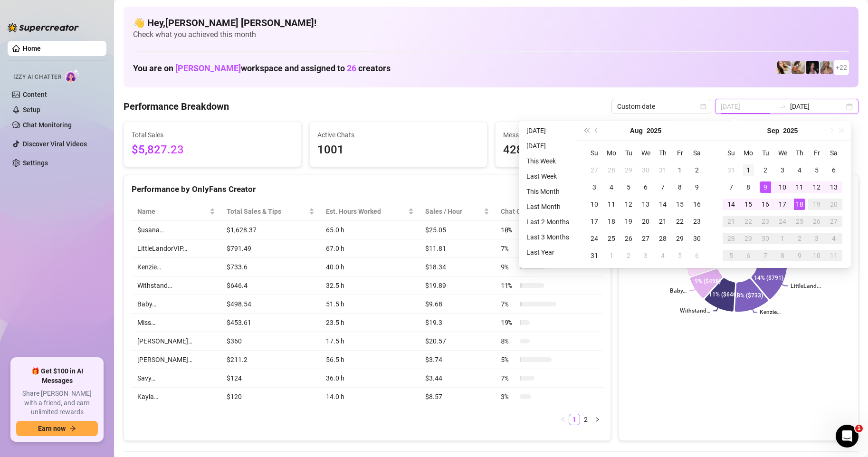 This screenshot has height=457, width=868. What do you see at coordinates (594, 222) in the screenshot?
I see `td: 2025-08-17` at bounding box center [594, 222].